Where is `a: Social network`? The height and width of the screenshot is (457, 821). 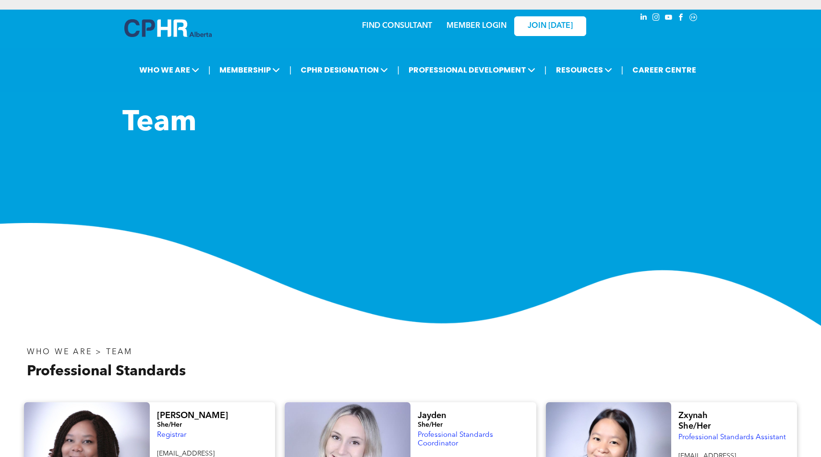
a: Social network is located at coordinates (693, 18).